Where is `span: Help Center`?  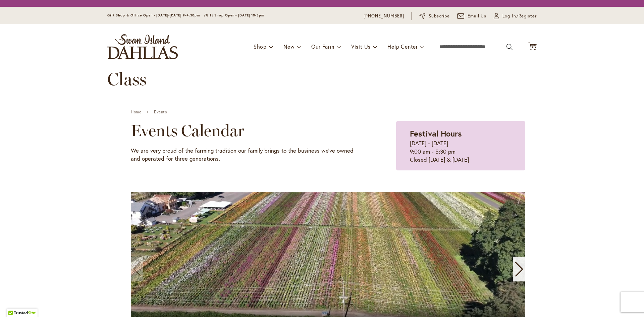
span: Help Center is located at coordinates (403, 46).